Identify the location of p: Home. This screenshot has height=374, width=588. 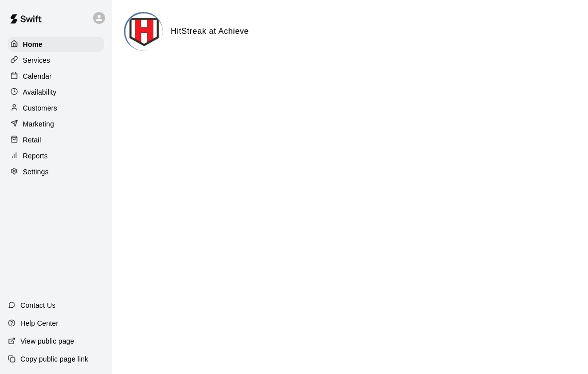
(33, 44).